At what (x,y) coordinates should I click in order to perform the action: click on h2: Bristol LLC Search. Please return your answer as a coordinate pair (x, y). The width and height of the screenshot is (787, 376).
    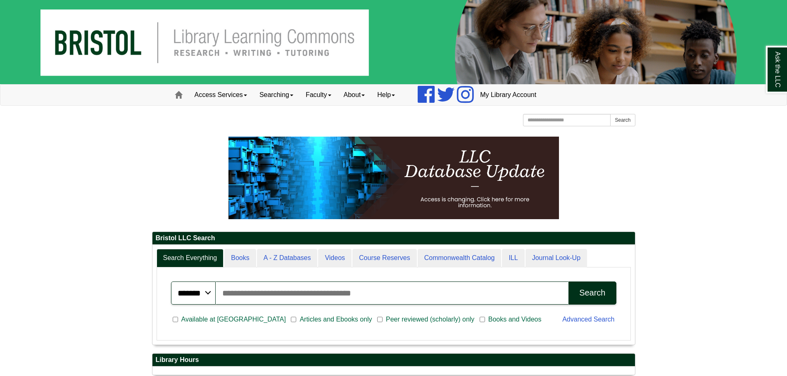
    Looking at the image, I should click on (393, 238).